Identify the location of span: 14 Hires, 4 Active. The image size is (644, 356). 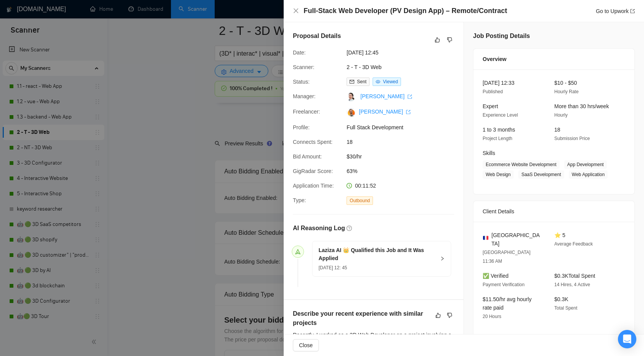
(572, 285).